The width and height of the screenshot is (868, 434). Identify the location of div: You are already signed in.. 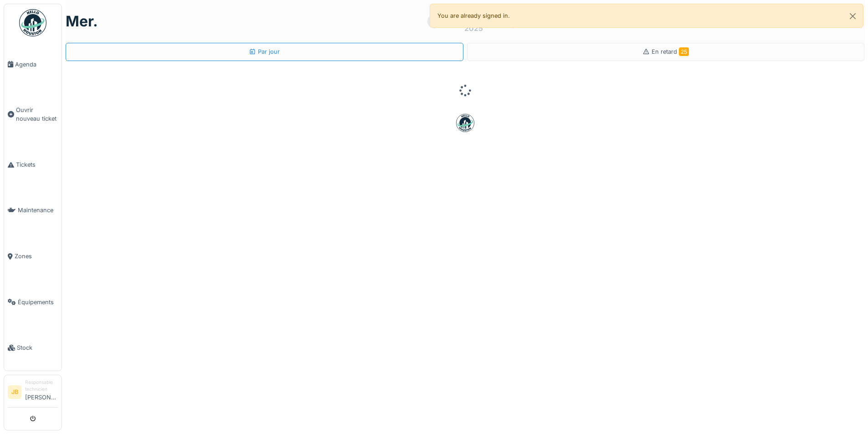
(646, 15).